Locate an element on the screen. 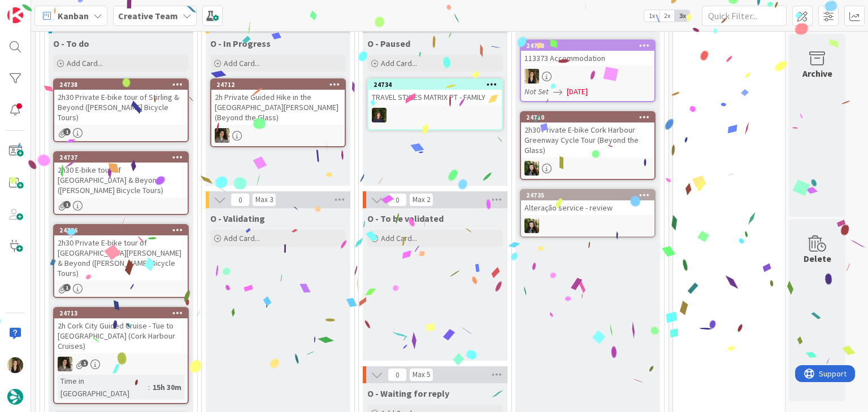 This screenshot has height=412, width=868. span: 1x is located at coordinates (652, 16).